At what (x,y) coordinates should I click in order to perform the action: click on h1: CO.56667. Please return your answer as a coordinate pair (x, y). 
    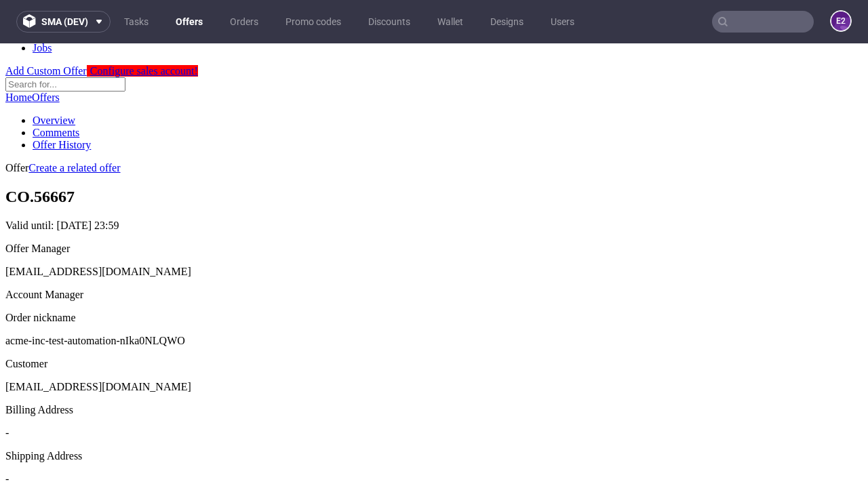
    Looking at the image, I should click on (434, 153).